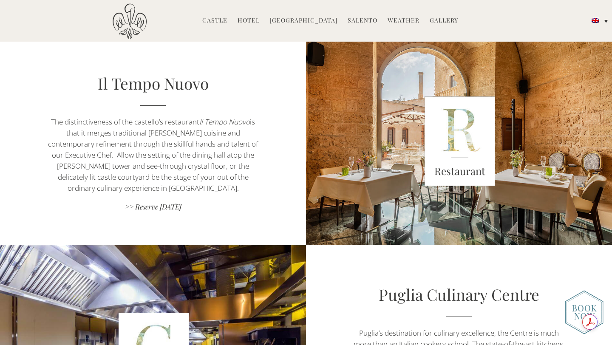  Describe the element at coordinates (460, 141) in the screenshot. I see `img: r_green.jpg` at that location.